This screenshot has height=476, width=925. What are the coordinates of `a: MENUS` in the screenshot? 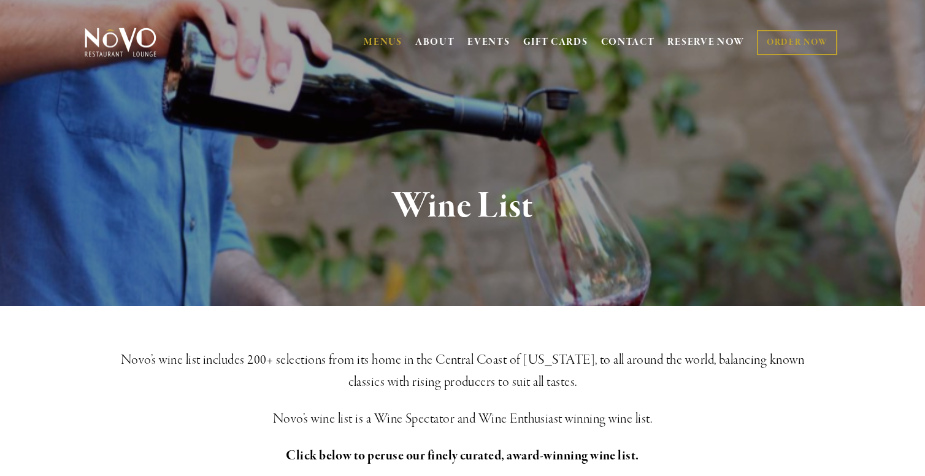 It's located at (383, 42).